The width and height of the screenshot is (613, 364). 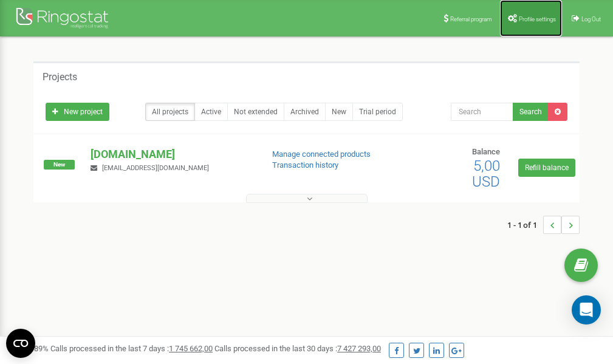 I want to click on a: New, so click(x=339, y=112).